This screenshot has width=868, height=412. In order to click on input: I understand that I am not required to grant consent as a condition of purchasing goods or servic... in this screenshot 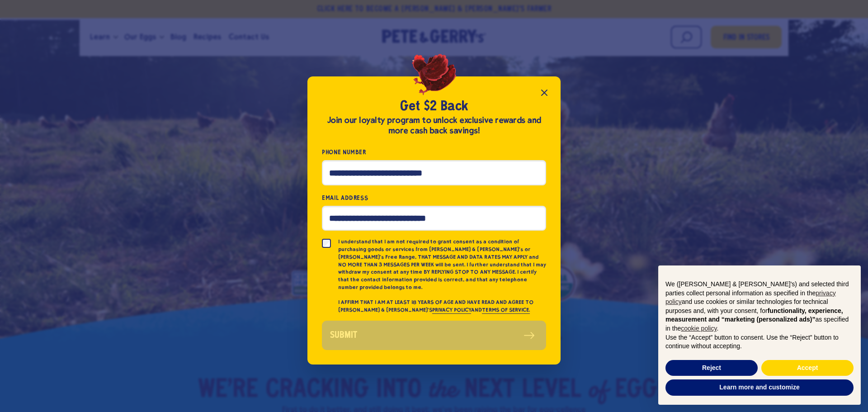, I will do `click(327, 244)`.